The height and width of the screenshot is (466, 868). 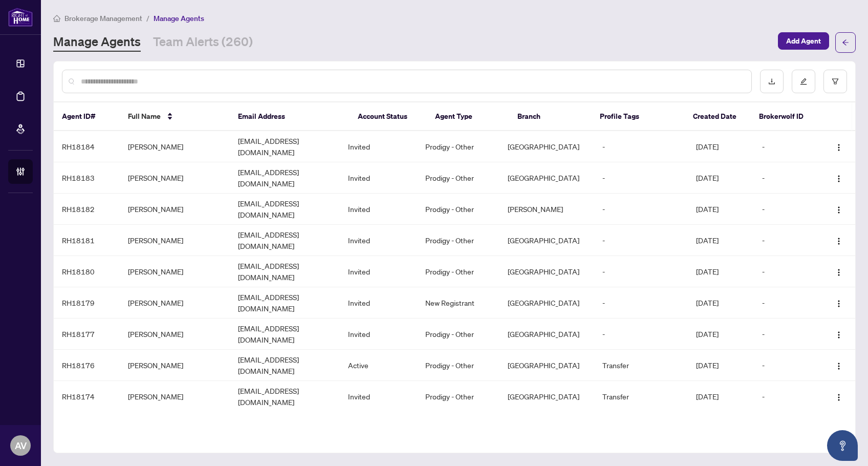 I want to click on th: Agent Type, so click(x=468, y=117).